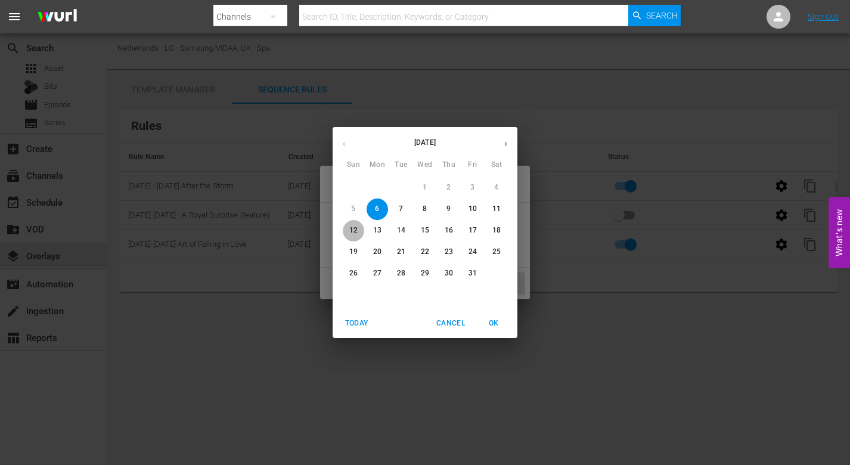 This screenshot has height=465, width=850. What do you see at coordinates (449, 274) in the screenshot?
I see `button: 30` at bounding box center [449, 274].